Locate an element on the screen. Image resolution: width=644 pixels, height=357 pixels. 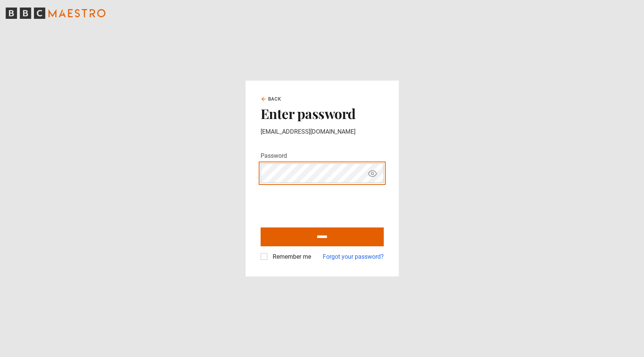
a: BBC Maestro is located at coordinates (55, 13).